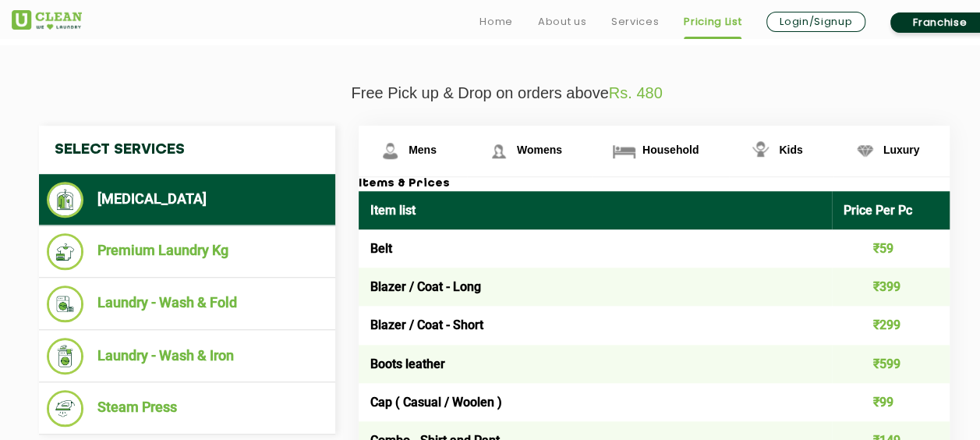 The image size is (980, 440). What do you see at coordinates (892, 210) in the screenshot?
I see `th: Price Per Pc` at bounding box center [892, 210].